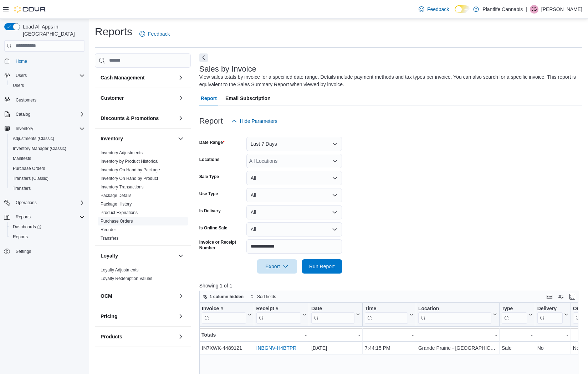 This screenshot has height=374, width=588. What do you see at coordinates (31, 178) in the screenshot?
I see `a: Transfers (Classic)` at bounding box center [31, 178].